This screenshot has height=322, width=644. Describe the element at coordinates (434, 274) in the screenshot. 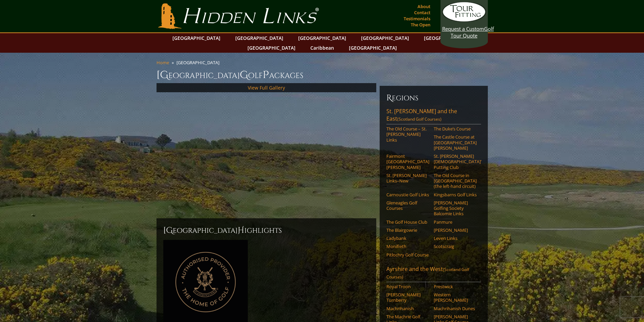

I see `a: Ayrshire and the West(Scotland Golf Courses)` at that location.